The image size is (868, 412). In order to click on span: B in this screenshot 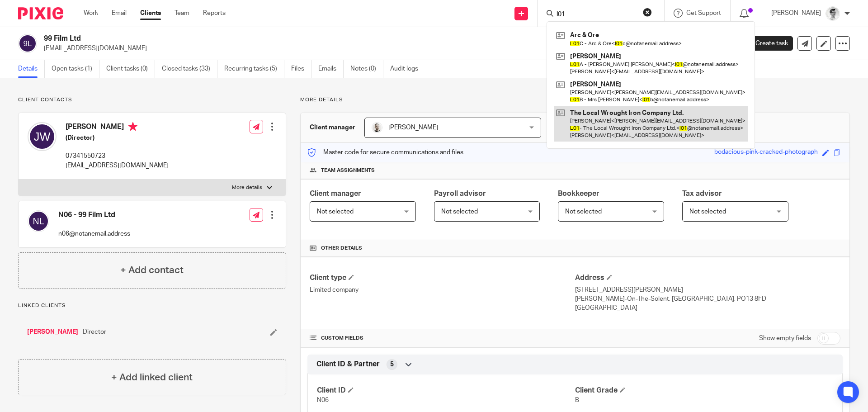, I will do `click(577, 400)`.